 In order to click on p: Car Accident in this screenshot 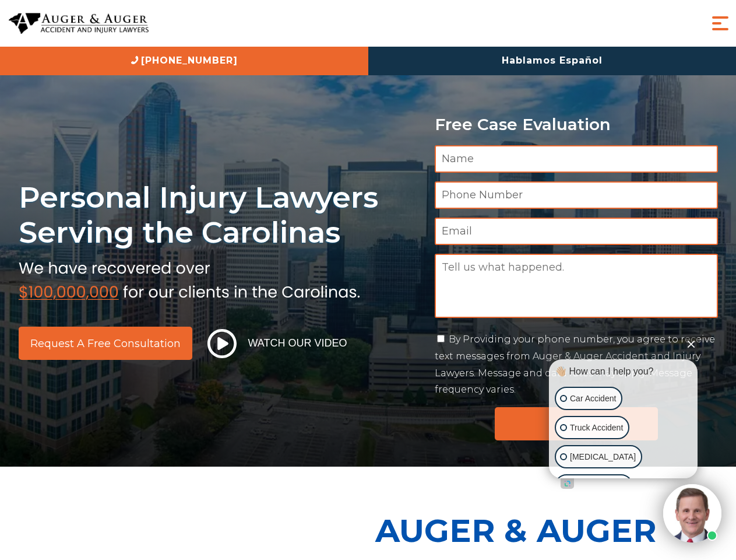, I will do `click(593, 398)`.